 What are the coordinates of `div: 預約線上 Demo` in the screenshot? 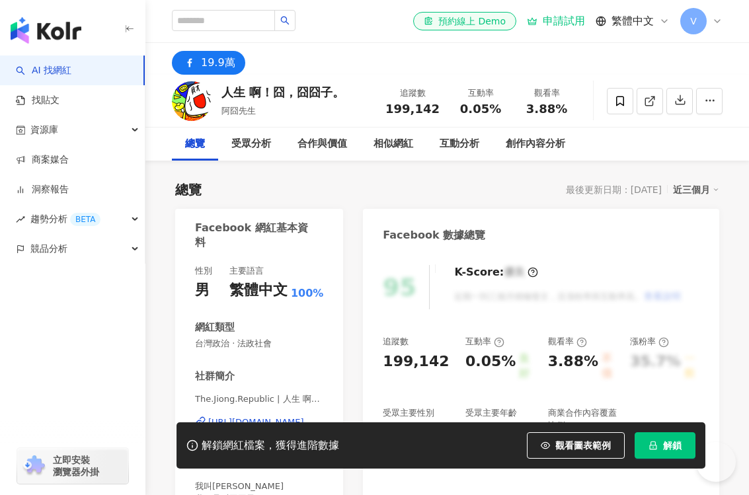 It's located at (465, 21).